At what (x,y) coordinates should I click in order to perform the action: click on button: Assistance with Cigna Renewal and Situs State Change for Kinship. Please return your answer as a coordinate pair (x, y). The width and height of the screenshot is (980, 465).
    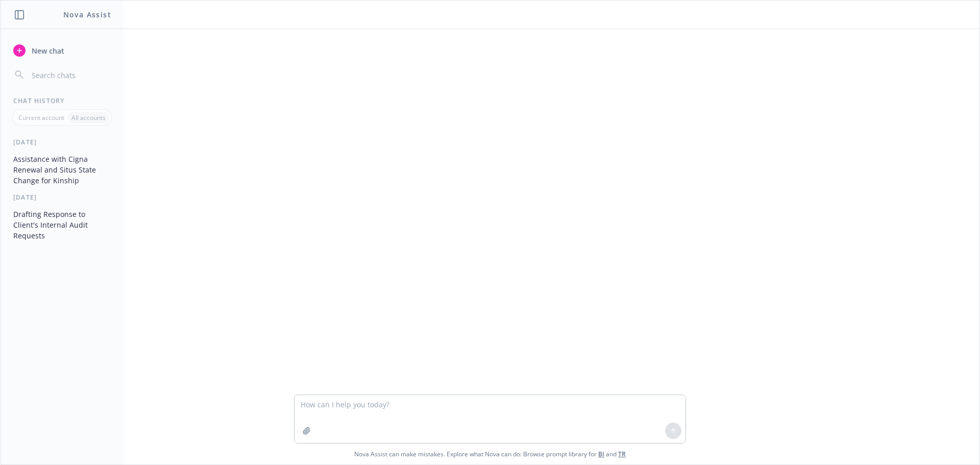
    Looking at the image, I should click on (62, 170).